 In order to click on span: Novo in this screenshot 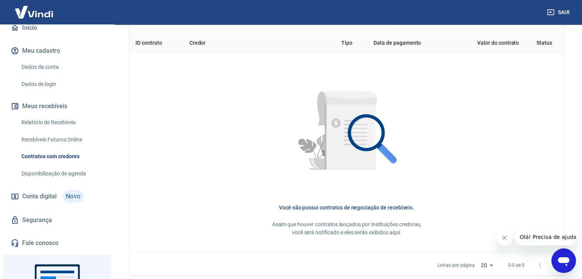, I will do `click(73, 197)`.